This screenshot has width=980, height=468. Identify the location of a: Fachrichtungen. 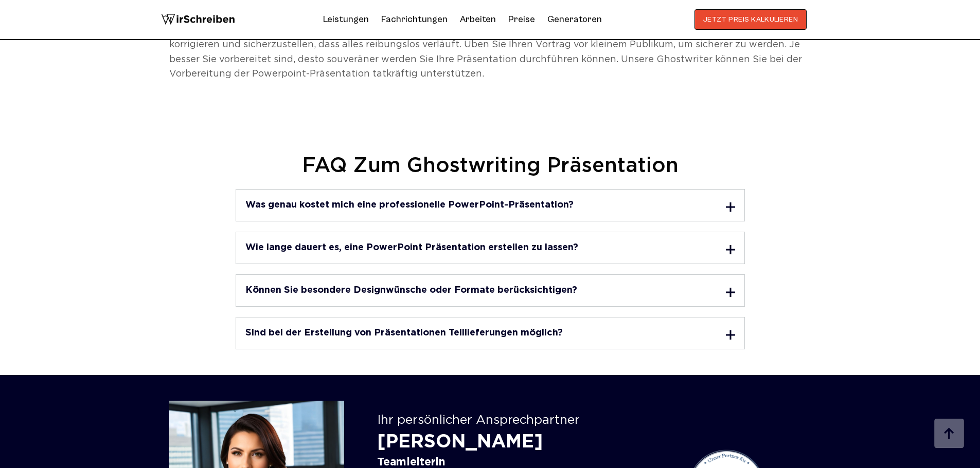
(414, 20).